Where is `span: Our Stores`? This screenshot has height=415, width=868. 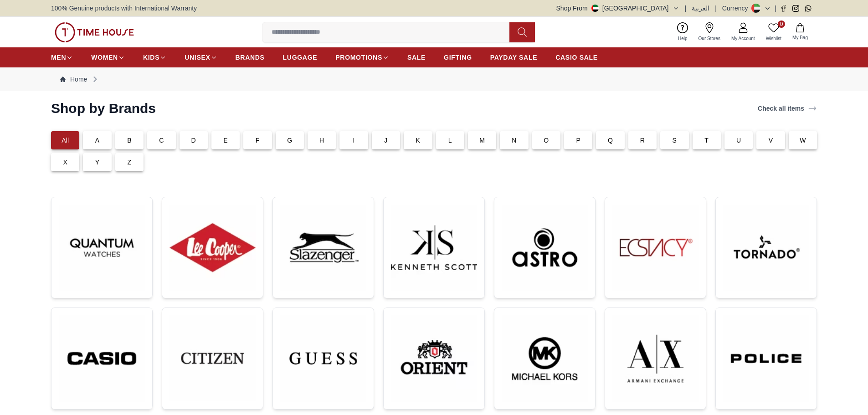 span: Our Stores is located at coordinates (710, 38).